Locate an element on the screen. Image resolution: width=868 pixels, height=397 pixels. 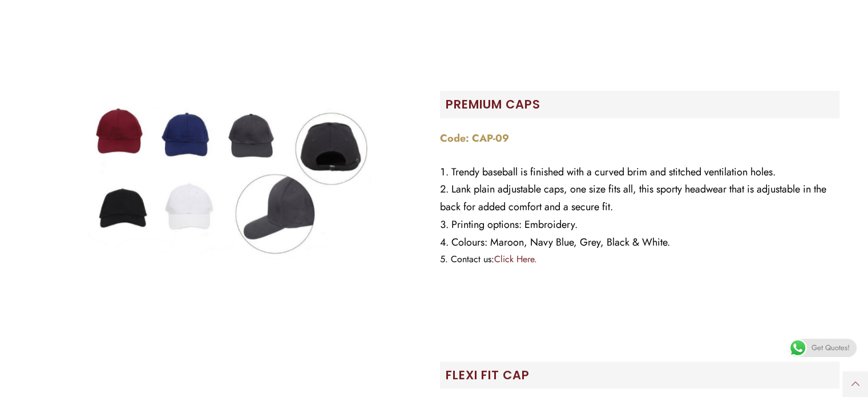
a: Click Here. is located at coordinates (515, 259).